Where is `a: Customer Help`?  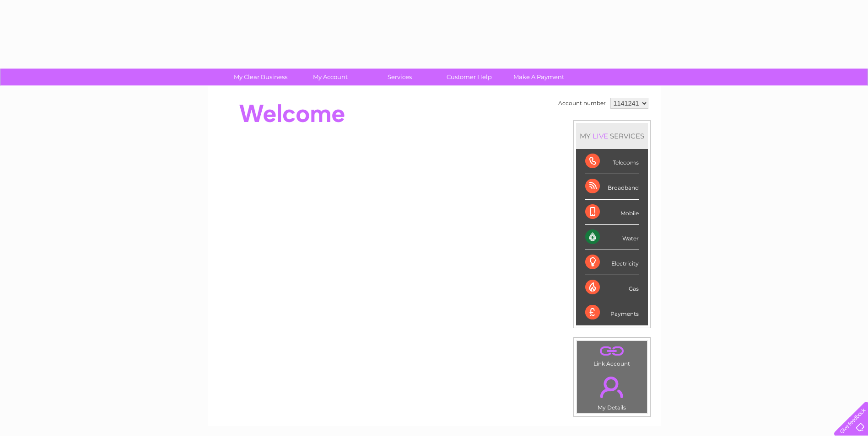 a: Customer Help is located at coordinates (469, 77).